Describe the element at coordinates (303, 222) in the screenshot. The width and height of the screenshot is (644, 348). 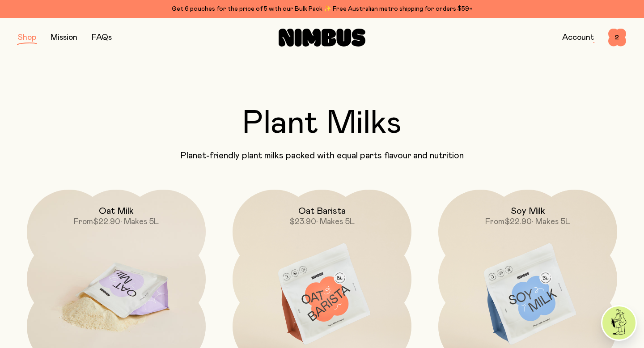
I see `span: $23.90` at that location.